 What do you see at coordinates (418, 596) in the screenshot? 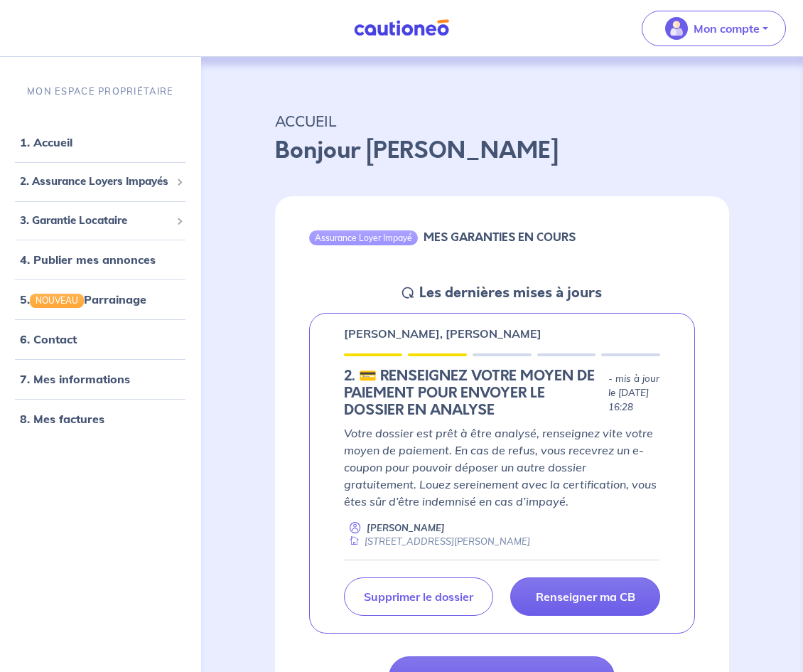
I see `p: Supprimer le dossier` at bounding box center [418, 596].